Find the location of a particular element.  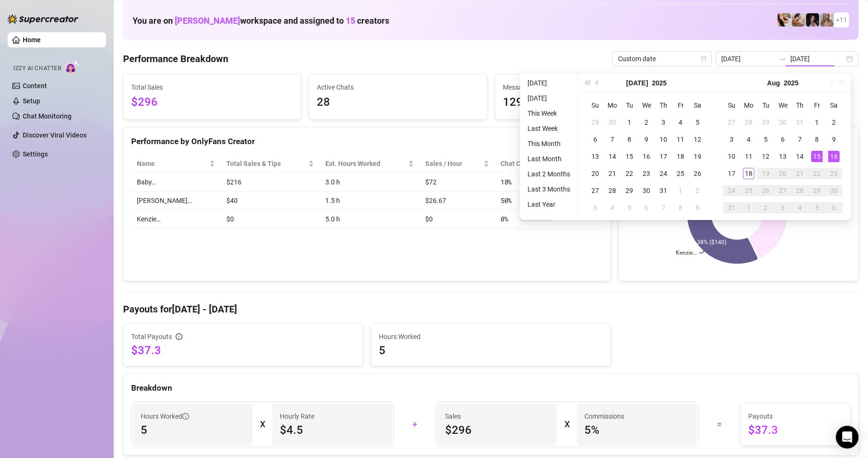

article: Hourly Rate is located at coordinates (297, 416).